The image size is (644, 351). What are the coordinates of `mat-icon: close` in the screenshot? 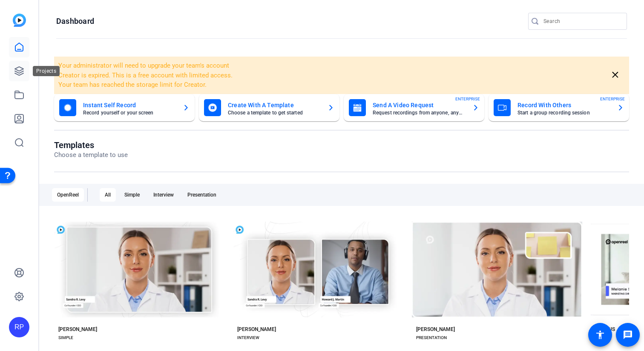 It's located at (615, 75).